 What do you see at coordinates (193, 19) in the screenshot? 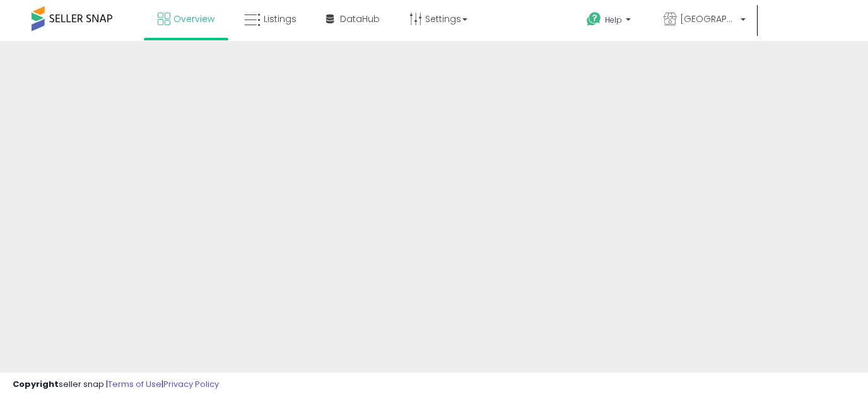
I see `span: Overview` at bounding box center [193, 19].